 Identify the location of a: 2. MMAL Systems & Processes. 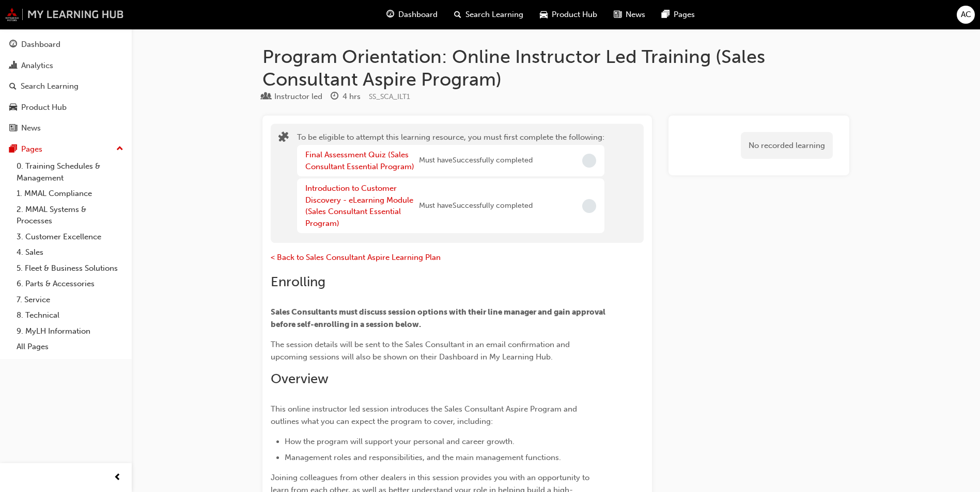
(69, 215).